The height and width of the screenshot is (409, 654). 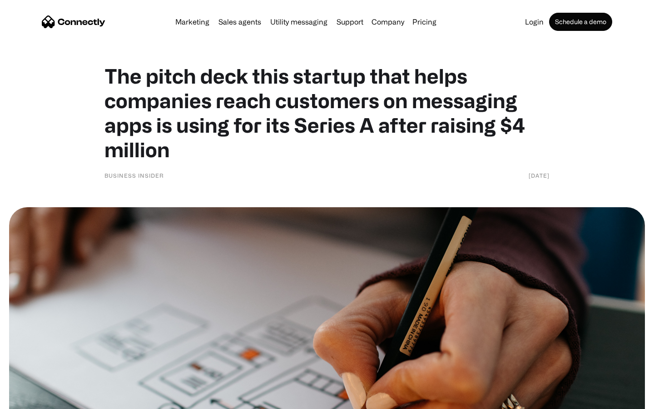 What do you see at coordinates (350, 22) in the screenshot?
I see `a: Support` at bounding box center [350, 22].